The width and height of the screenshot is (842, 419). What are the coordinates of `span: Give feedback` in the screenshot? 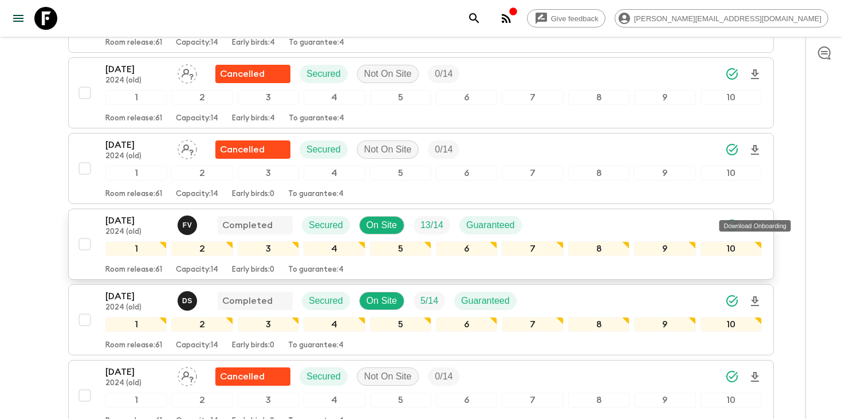 It's located at (575, 18).